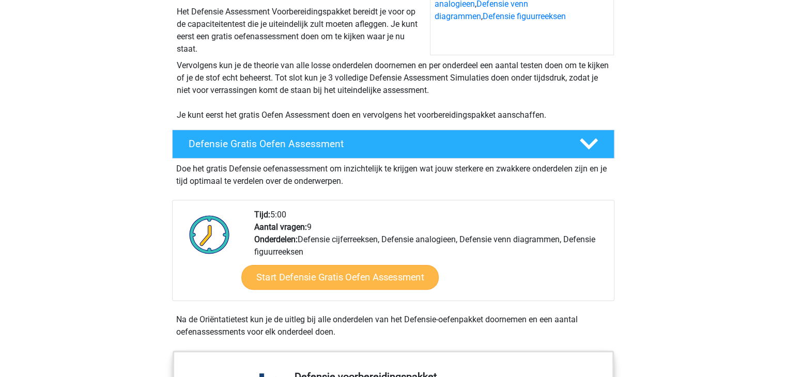 This screenshot has width=786, height=377. Describe the element at coordinates (393, 90) in the screenshot. I see `div: Vervolgens kun je de theorie van alle losse onderdelen doornemen en per onderdeel een aantal test...` at that location.